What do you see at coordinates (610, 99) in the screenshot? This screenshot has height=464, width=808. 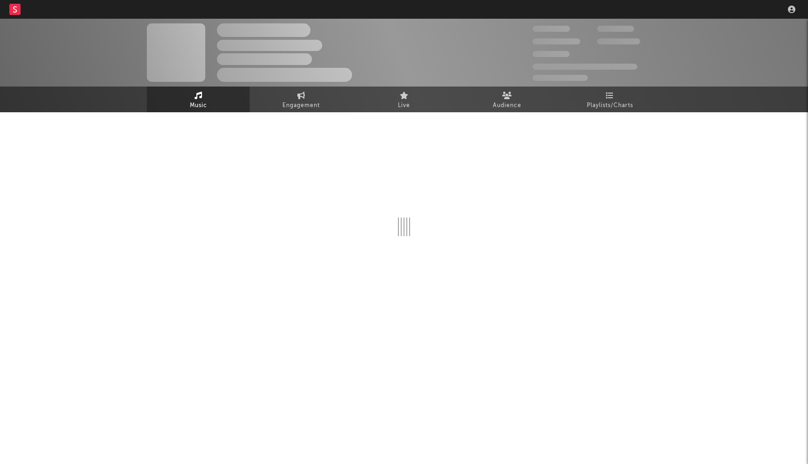 I see `a: Playlists/Charts` at bounding box center [610, 99].